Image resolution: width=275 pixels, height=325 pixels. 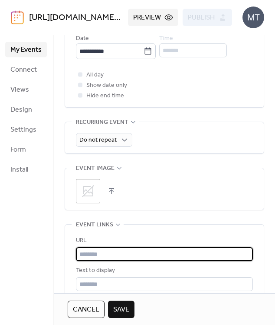 I want to click on div: MT, so click(x=254, y=17).